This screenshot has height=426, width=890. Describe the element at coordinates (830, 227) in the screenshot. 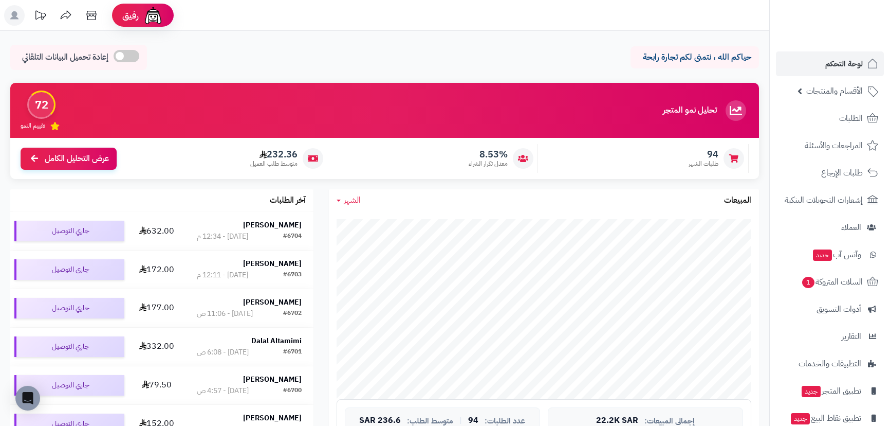

I see `a: العملاء` at that location.